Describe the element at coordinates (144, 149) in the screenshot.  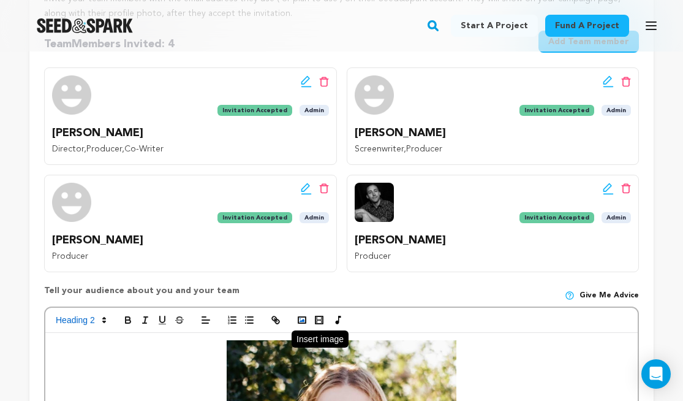
I see `span: Co-Writer` at that location.